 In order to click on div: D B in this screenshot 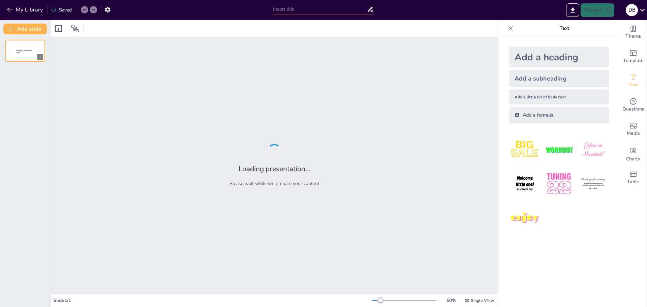, I will do `click(631, 10)`.